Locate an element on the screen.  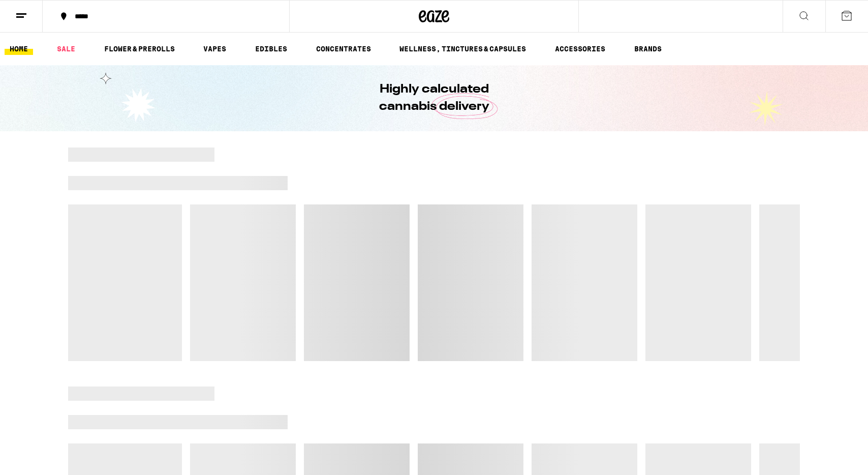
a: ACCESSORIES is located at coordinates (580, 49).